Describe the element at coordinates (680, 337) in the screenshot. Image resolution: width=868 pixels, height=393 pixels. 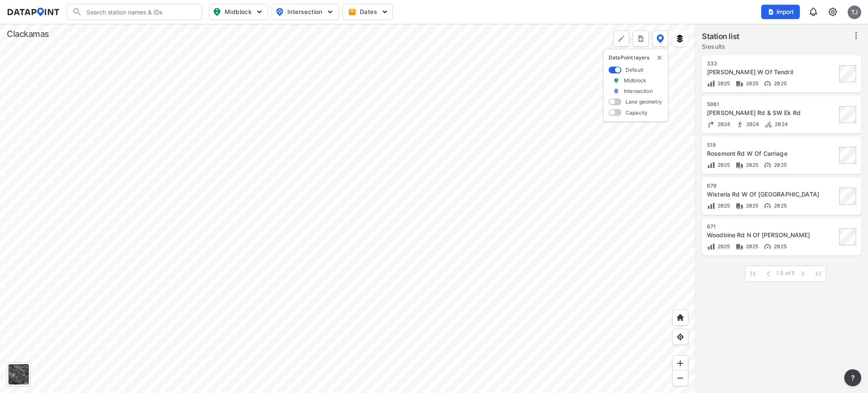
I see `img: zeq5HYn9AnE9l6UmnFLPAAAAAElFTkSuQmCC` at that location.